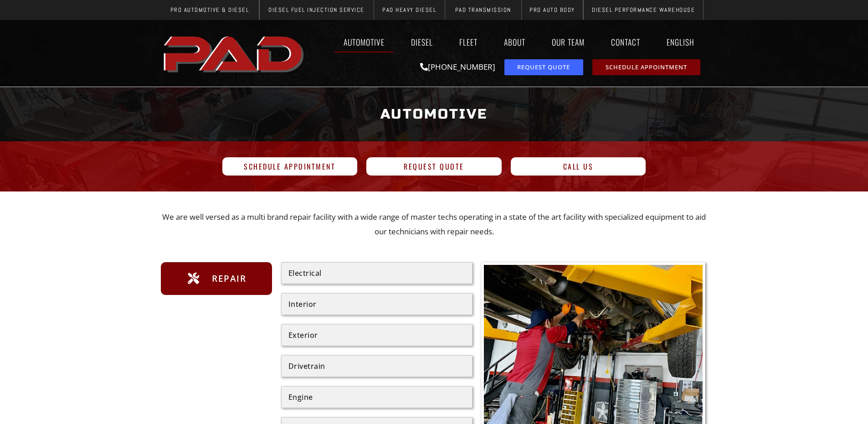 The width and height of the screenshot is (868, 424). Describe the element at coordinates (364, 42) in the screenshot. I see `a: Automotive` at that location.